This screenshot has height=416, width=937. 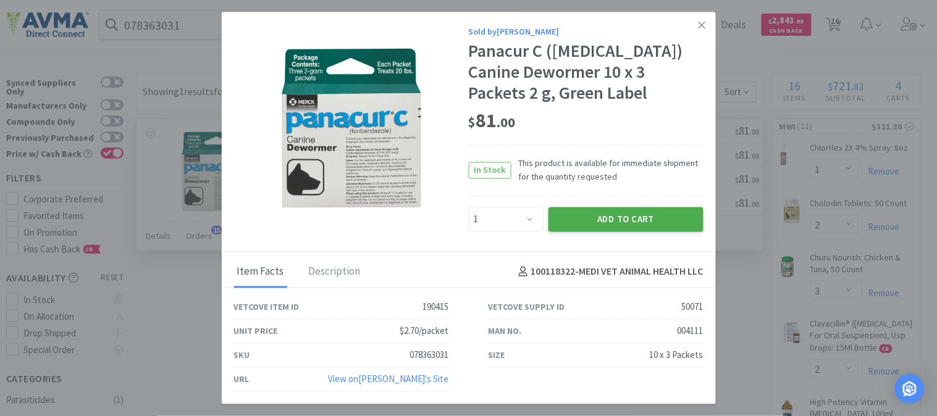 What do you see at coordinates (607, 170) in the screenshot?
I see `span: This product is available for immediate shipment for the quantity requested` at bounding box center [607, 170].